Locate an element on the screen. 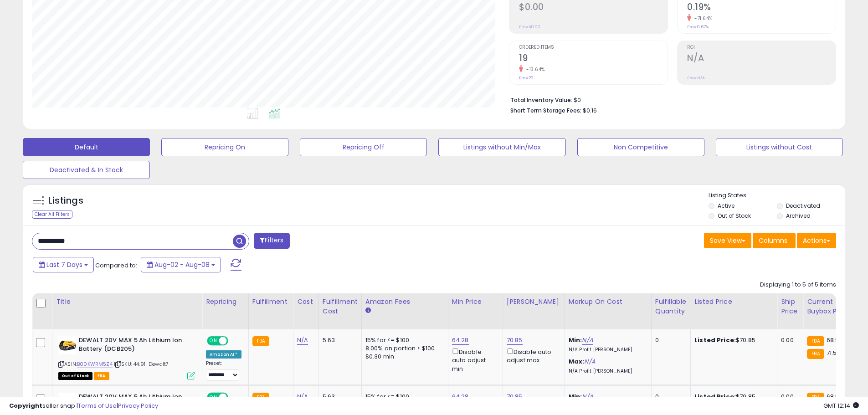 This screenshot has height=415, width=868. div: Repricing is located at coordinates (225, 302).